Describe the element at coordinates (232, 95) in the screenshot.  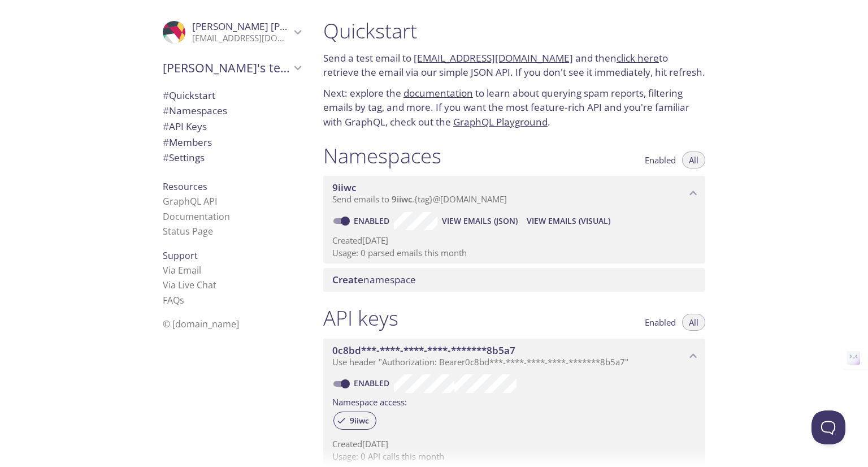
I see `div: Quickstart` at that location.